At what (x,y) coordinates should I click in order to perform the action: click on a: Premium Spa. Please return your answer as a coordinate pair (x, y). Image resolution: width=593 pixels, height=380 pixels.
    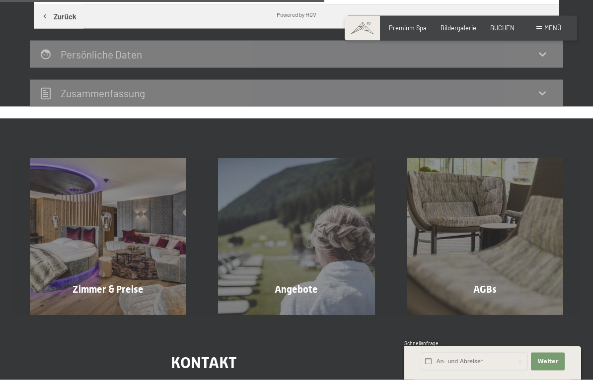
    Looking at the image, I should click on (408, 28).